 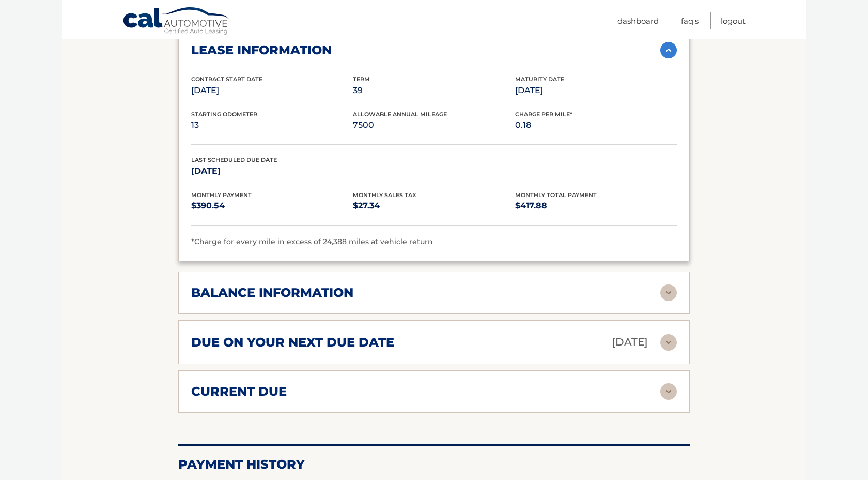 What do you see at coordinates (227, 79) in the screenshot?
I see `span: Contract Start Date` at bounding box center [227, 79].